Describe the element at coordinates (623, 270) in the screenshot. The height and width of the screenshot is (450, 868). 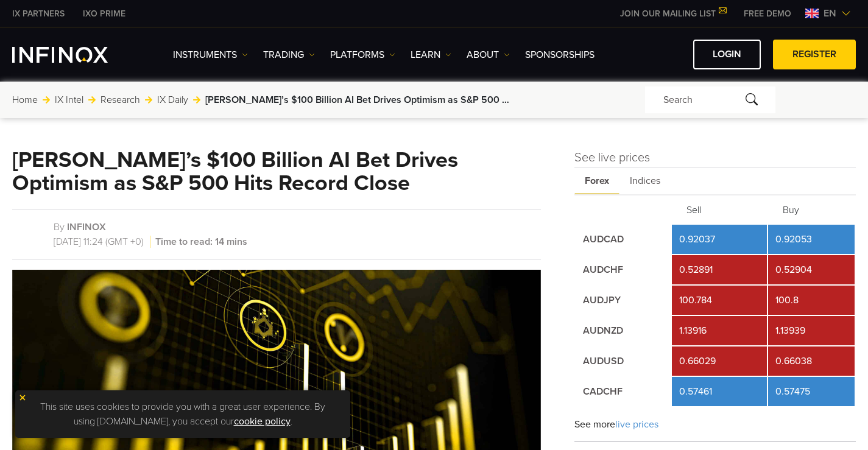
I see `td: AUDCHF` at that location.